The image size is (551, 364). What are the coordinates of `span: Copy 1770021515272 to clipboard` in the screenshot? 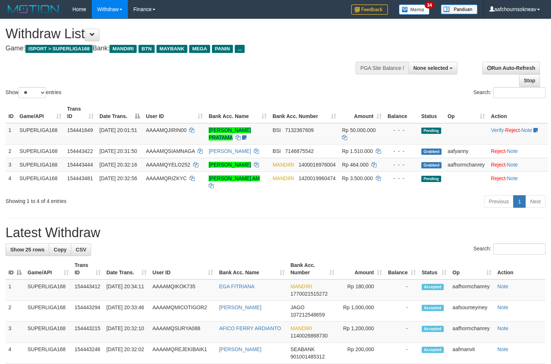 It's located at (309, 293).